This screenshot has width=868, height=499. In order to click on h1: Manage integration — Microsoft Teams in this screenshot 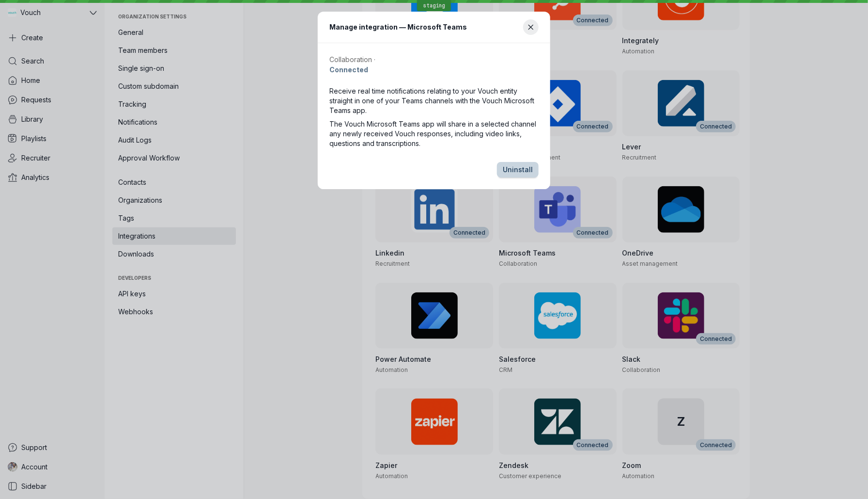, I will do `click(398, 27)`.